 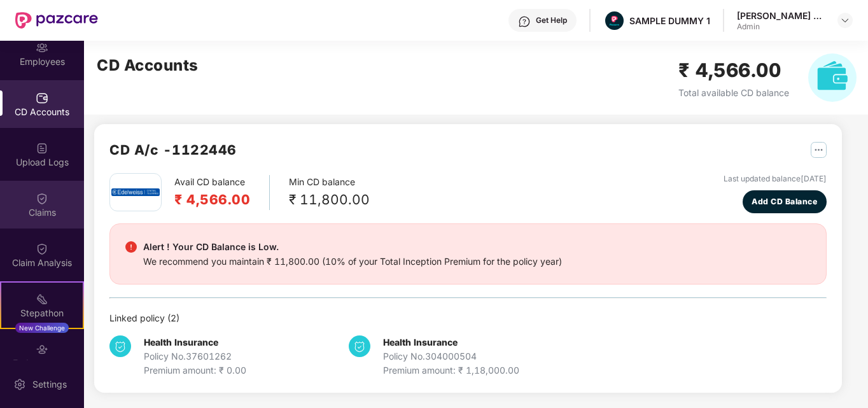 What do you see at coordinates (42, 314) in the screenshot?
I see `div: Stepathon` at bounding box center [42, 314].